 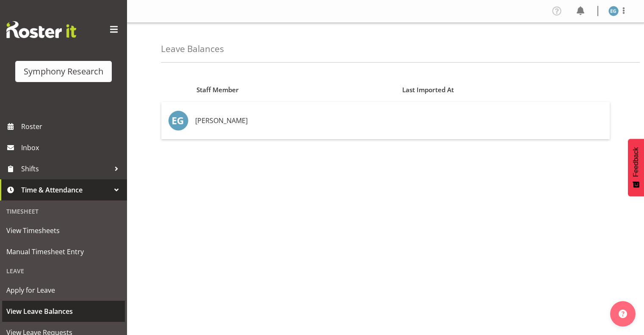 What do you see at coordinates (64, 252) in the screenshot?
I see `a: Manual Timesheet Entry` at bounding box center [64, 252].